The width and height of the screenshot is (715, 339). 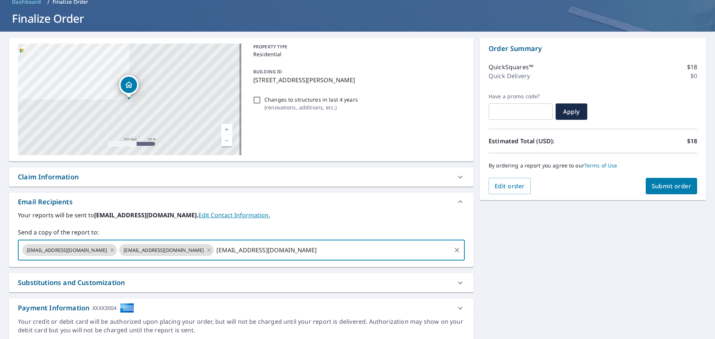 What do you see at coordinates (511, 67) in the screenshot?
I see `p: QuickSquares™` at bounding box center [511, 67].